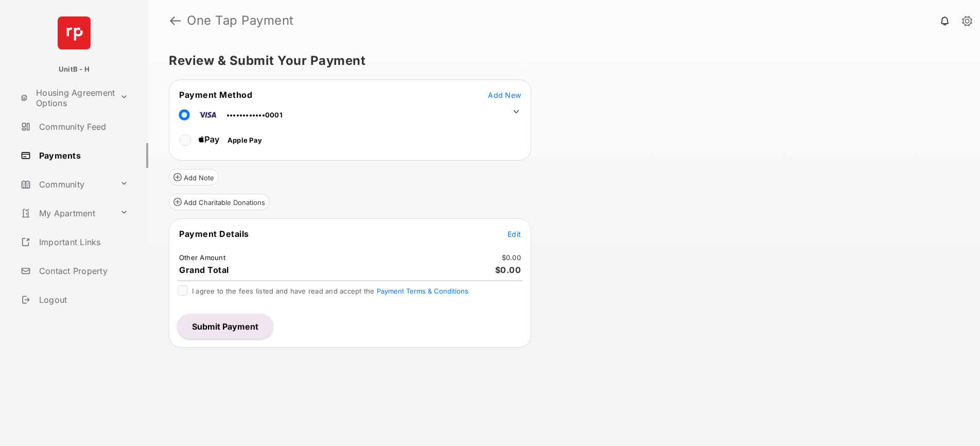 Image resolution: width=980 pixels, height=446 pixels. Describe the element at coordinates (254, 114) in the screenshot. I see `span: ••••••••••••0001` at that location.